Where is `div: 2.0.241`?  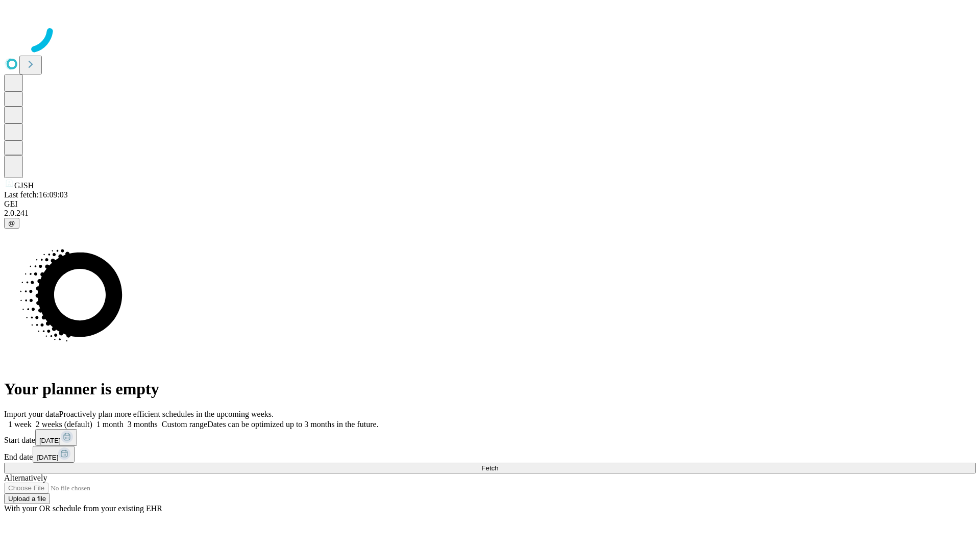
div: 2.0.241 is located at coordinates (490, 213).